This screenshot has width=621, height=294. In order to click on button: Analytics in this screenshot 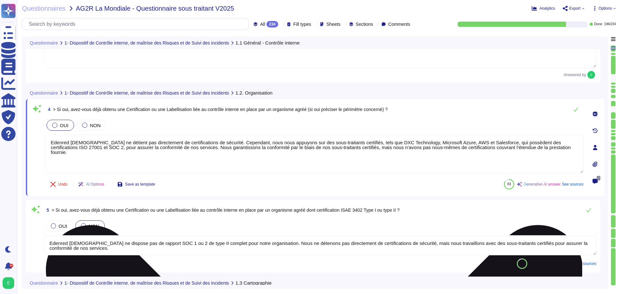, I will do `click(543, 8)`.